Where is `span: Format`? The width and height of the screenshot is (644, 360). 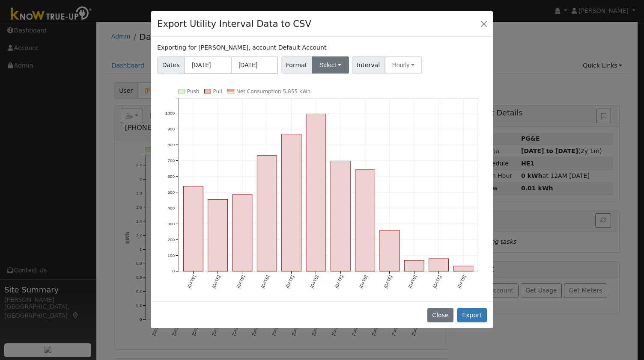 span: Format is located at coordinates (296, 65).